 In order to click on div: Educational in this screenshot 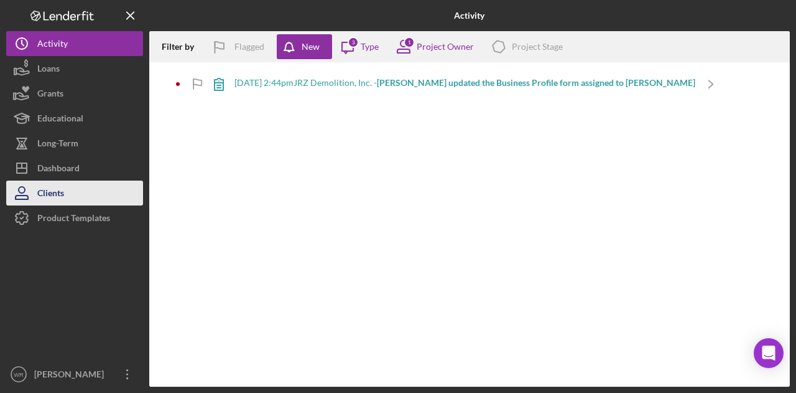, I will do `click(60, 119)`.